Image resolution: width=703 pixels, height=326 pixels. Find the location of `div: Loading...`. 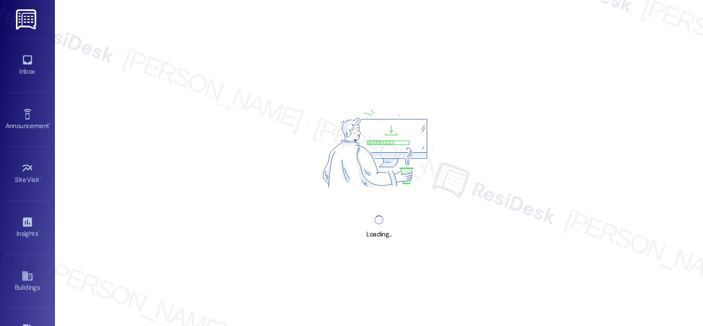

div: Loading... is located at coordinates (378, 234).